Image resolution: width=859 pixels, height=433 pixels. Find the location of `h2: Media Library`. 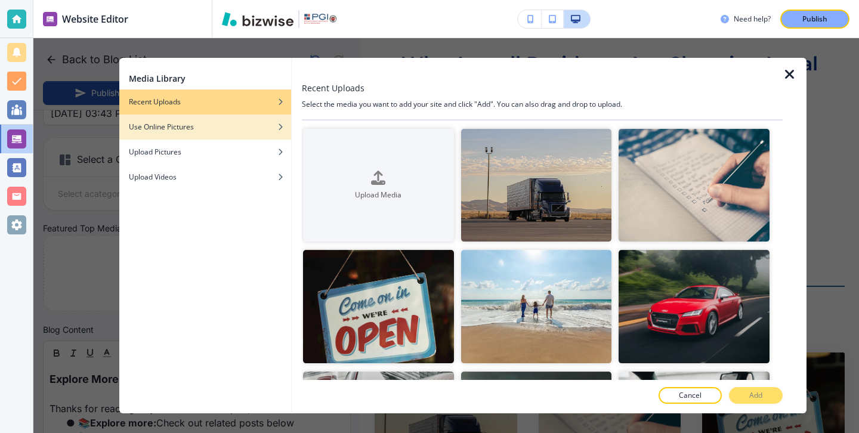

h2: Media Library is located at coordinates (157, 78).